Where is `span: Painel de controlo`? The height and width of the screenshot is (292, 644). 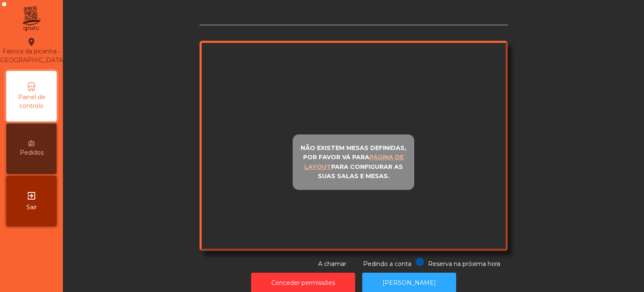 span: Painel de controlo is located at coordinates (31, 101).